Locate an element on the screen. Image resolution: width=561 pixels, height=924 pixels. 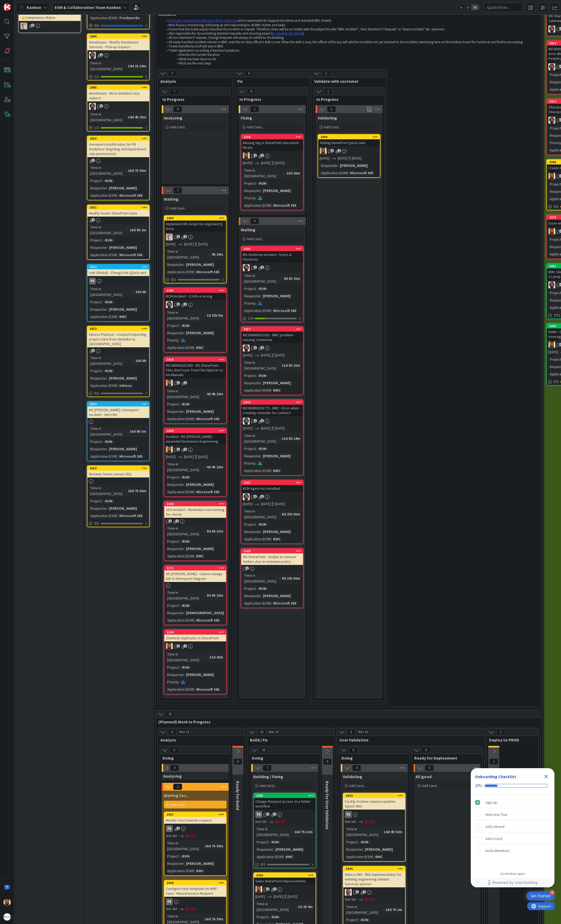
span: Validating is located at coordinates (328, 118).